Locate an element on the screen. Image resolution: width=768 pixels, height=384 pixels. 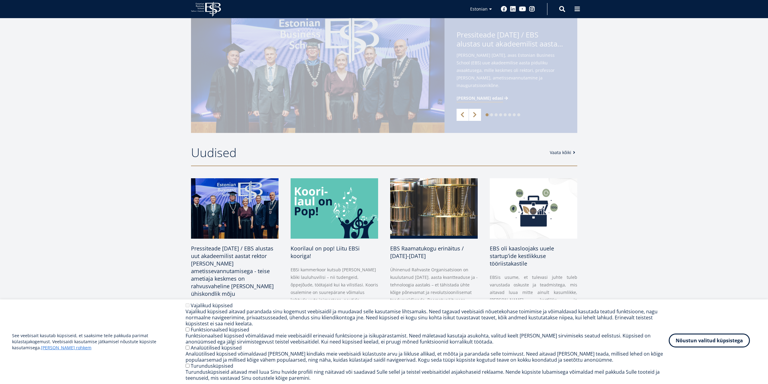
a: 3 is located at coordinates (496, 115).